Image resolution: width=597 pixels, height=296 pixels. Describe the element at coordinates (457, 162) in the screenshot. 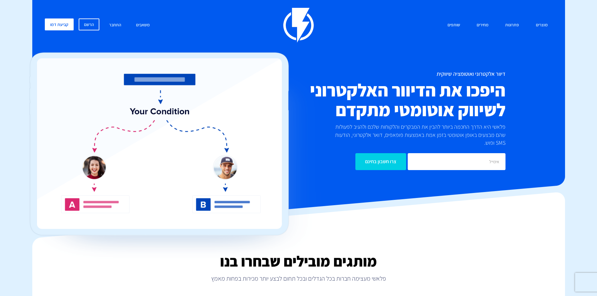

I see `input: אימייל` at that location.